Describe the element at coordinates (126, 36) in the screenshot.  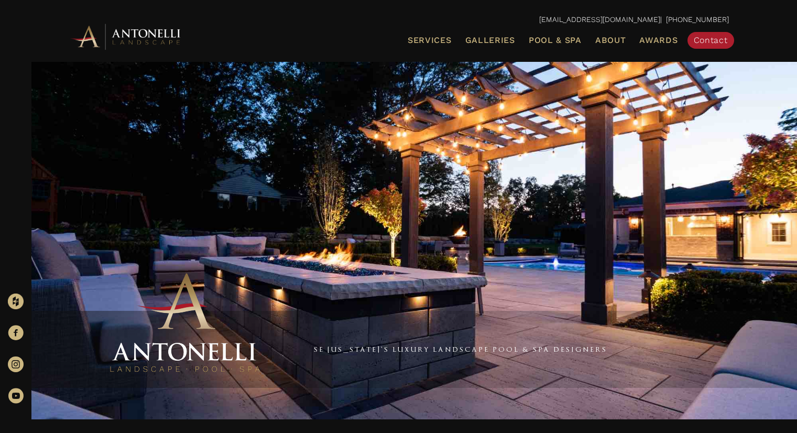
I see `img: Antonelli Horizontal Logo` at that location.